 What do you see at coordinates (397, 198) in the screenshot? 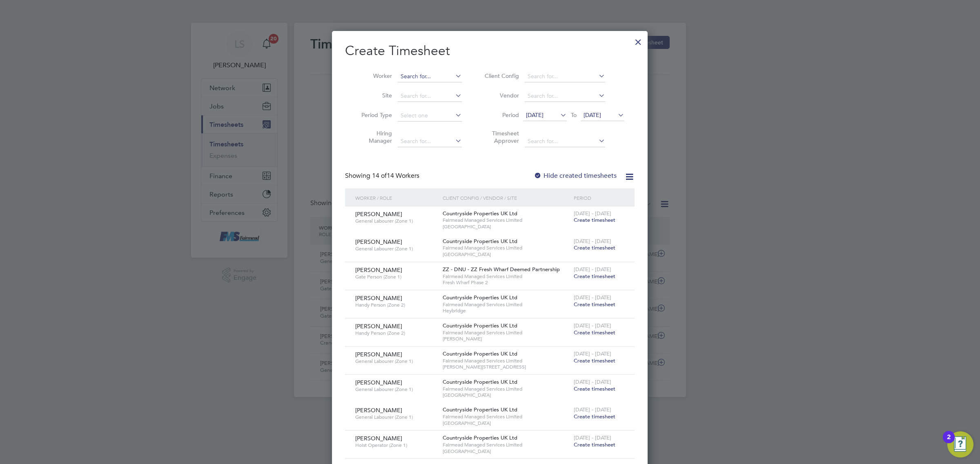
I see `div: Worker / Role` at bounding box center [397, 198].